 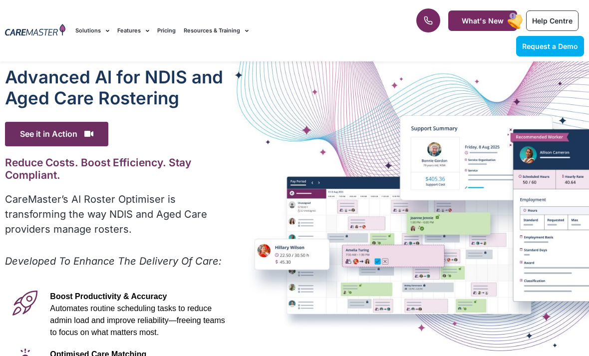 I want to click on a: Features, so click(x=133, y=30).